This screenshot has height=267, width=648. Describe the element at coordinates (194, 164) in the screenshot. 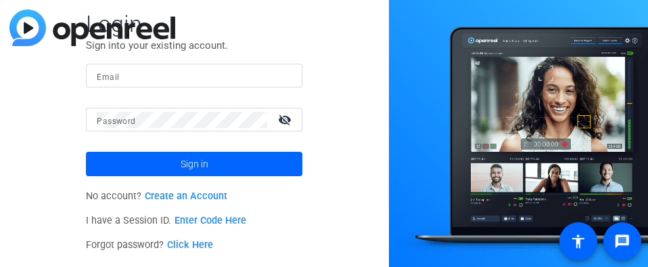

I see `span: Sign in` at that location.